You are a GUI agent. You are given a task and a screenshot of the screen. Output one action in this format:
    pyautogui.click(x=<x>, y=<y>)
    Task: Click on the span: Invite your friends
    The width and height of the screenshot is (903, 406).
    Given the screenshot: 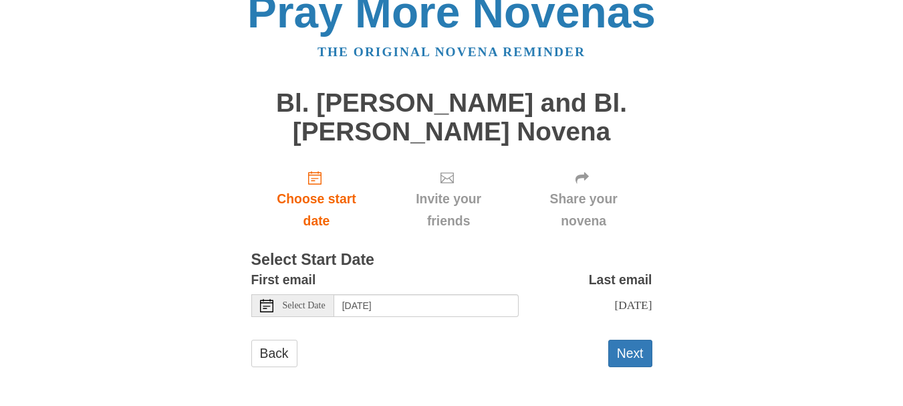 What is the action you would take?
    pyautogui.click(x=448, y=210)
    